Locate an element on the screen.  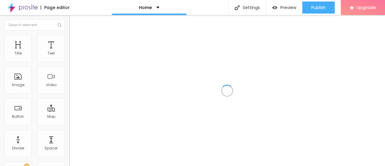
input: Search element is located at coordinates (35, 25).